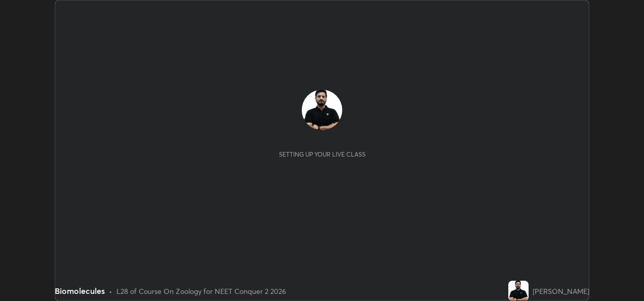  I want to click on div: Setting up your live class, so click(322, 154).